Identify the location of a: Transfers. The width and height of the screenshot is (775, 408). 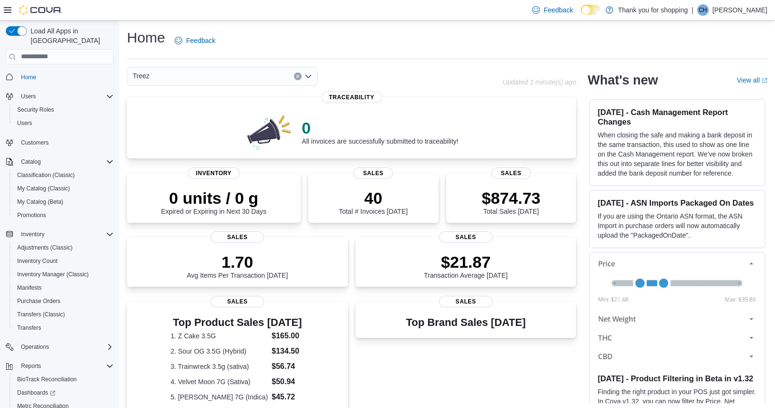
(29, 328).